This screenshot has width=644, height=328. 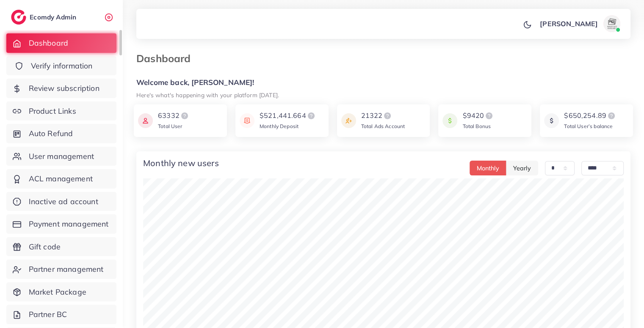 I want to click on span: Review subscription, so click(x=64, y=88).